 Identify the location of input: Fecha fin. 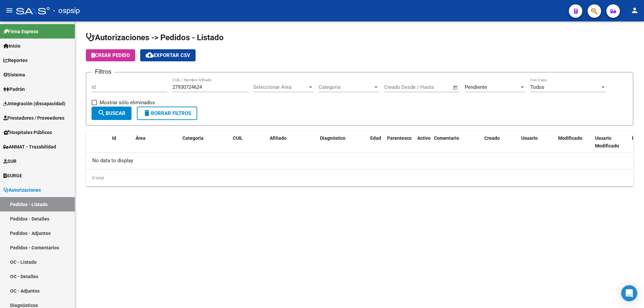
(433, 87).